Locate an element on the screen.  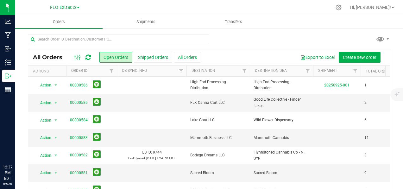
span: Shipments is located at coordinates (146, 22).